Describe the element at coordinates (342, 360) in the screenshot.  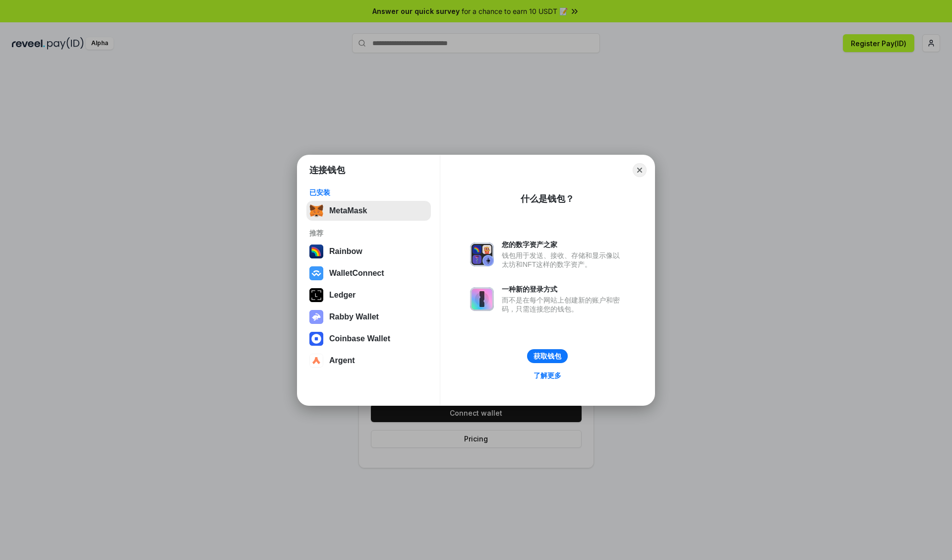
I see `div: Argent` at that location.